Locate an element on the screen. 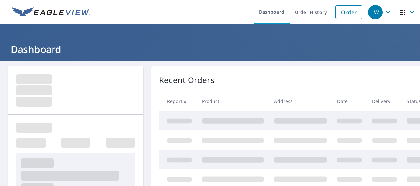  th: Product is located at coordinates (233, 101).